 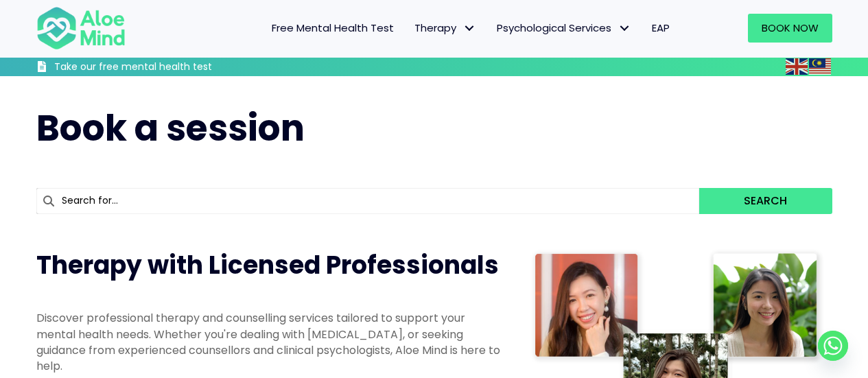 I want to click on span: Psychological Services, so click(x=564, y=27).